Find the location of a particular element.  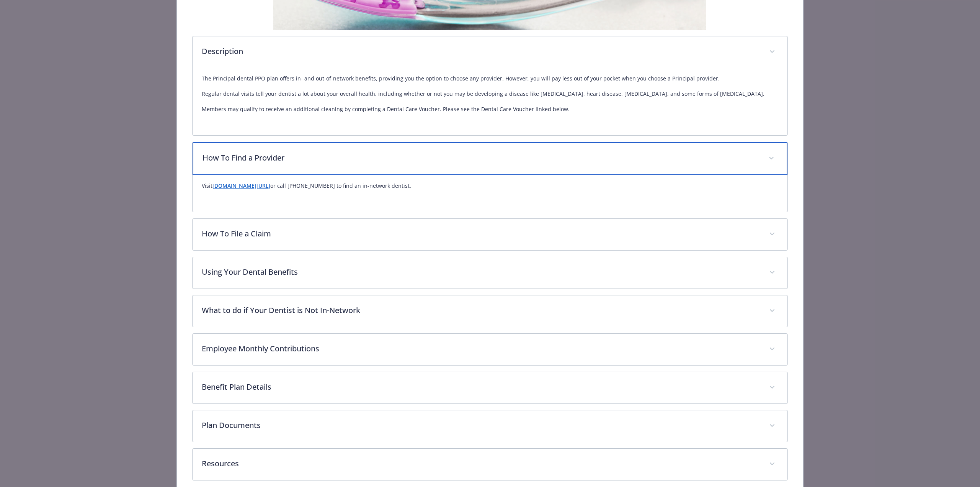

p: How To File a Claim is located at coordinates (481, 234).